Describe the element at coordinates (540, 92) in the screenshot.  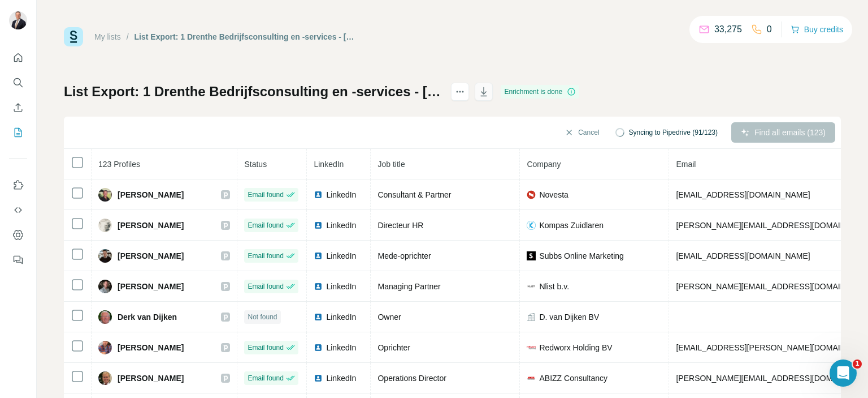
I see `div: Enrichment is done` at that location.